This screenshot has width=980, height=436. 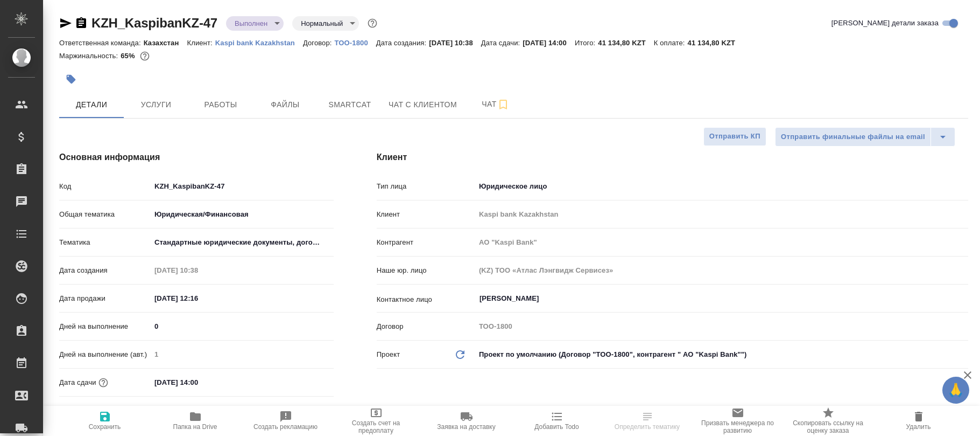 What do you see at coordinates (426, 270) in the screenshot?
I see `p: Наше юр. лицо` at bounding box center [426, 270].